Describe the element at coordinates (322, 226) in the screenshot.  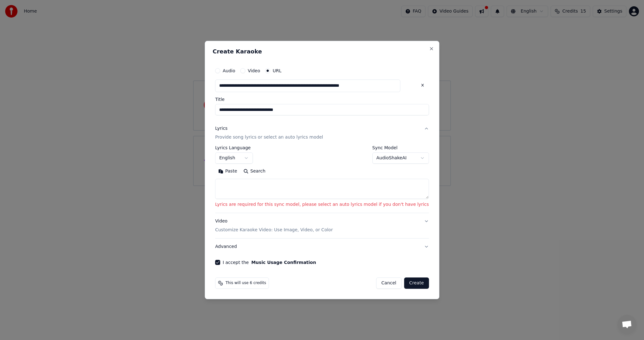
I see `button: VideoCustomize Karaoke Video: Use Image, Video, or Color` at that location.